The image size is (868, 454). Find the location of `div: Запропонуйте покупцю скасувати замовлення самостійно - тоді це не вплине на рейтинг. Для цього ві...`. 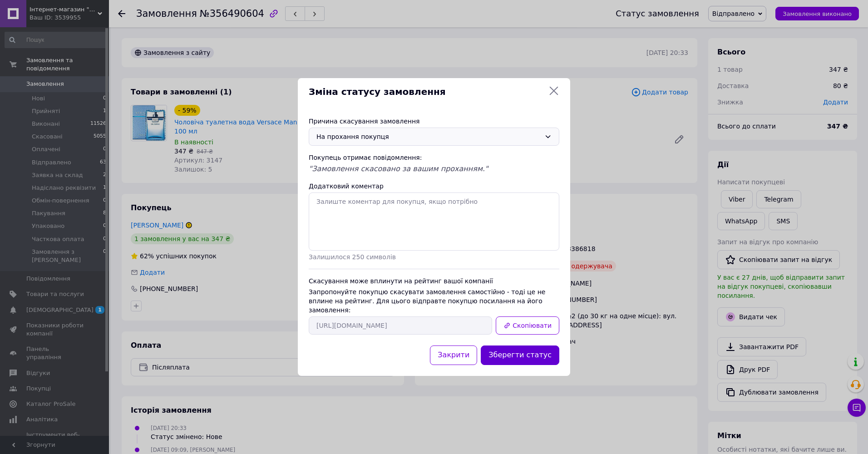

div: Запропонуйте покупцю скасувати замовлення самостійно - тоді це не вплине на рейтинг. Для цього ві... is located at coordinates (434, 301).